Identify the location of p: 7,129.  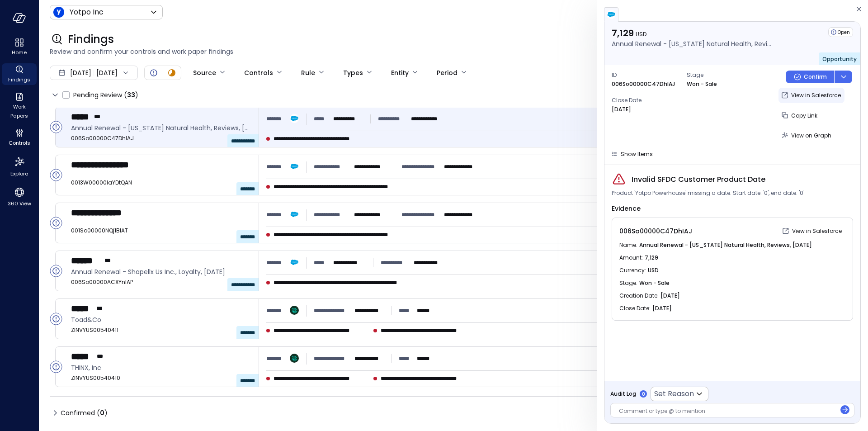
(693, 33).